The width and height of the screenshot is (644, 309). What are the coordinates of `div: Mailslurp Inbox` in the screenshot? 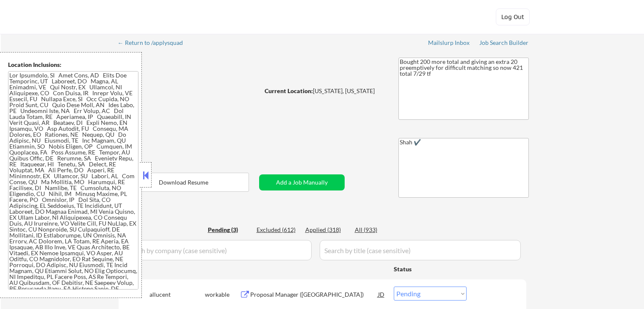 It's located at (450, 43).